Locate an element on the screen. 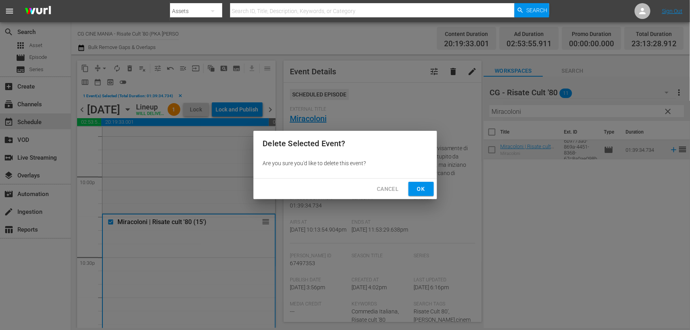  span: Search is located at coordinates (536, 10).